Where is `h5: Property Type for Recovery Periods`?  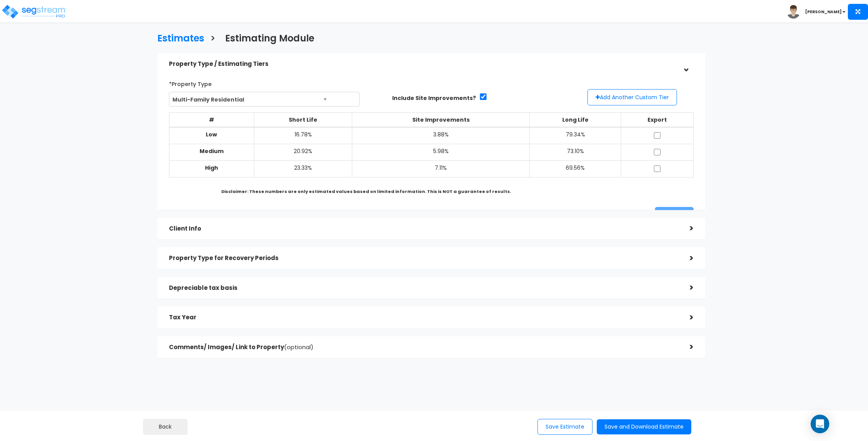 h5: Property Type for Recovery Periods is located at coordinates (423, 258).